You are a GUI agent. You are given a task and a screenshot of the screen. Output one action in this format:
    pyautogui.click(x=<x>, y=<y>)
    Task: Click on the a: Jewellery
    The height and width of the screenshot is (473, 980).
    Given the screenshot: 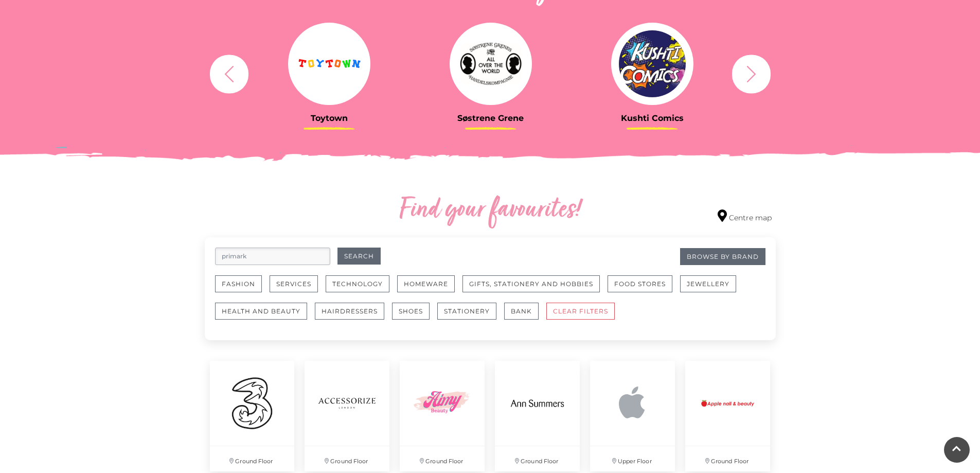 What is the action you would take?
    pyautogui.click(x=712, y=289)
    